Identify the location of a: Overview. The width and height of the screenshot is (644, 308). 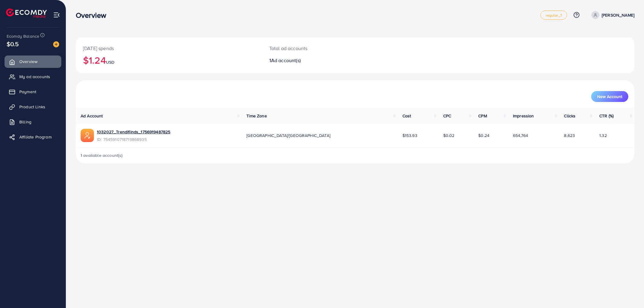
(33, 62).